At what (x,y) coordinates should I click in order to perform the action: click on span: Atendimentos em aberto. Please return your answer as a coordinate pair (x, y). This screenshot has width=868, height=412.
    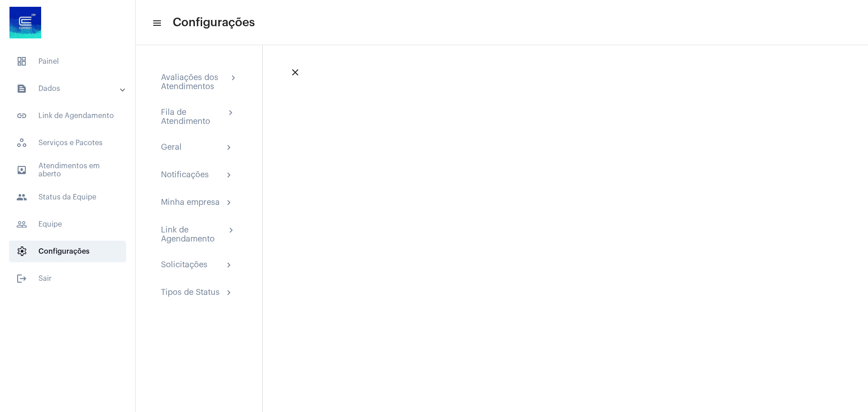
    Looking at the image, I should click on (68, 170).